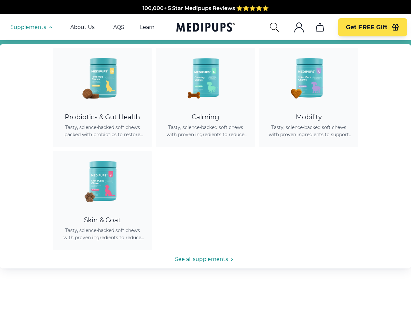 The width and height of the screenshot is (411, 312). I want to click on span: Tasty, science-backed soft chews with proven ingredients to reduce anxiety, promote relaxation, a..., so click(205, 131).